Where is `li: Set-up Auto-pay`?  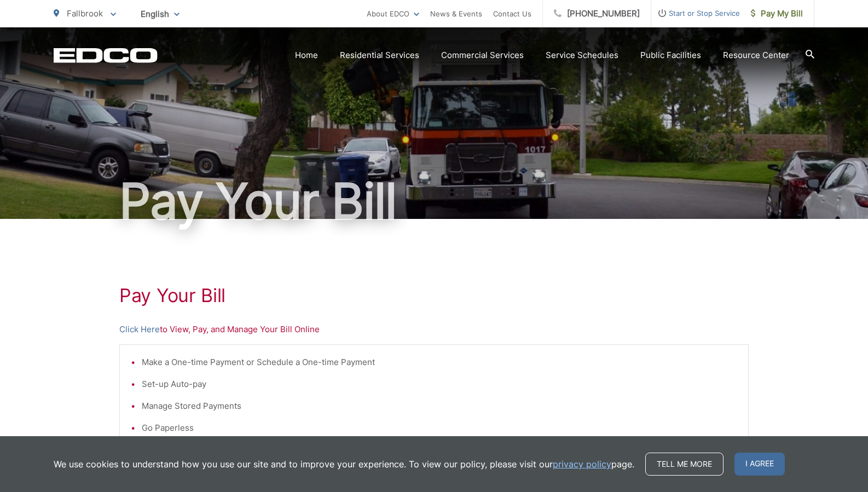 li: Set-up Auto-pay is located at coordinates (439, 384).